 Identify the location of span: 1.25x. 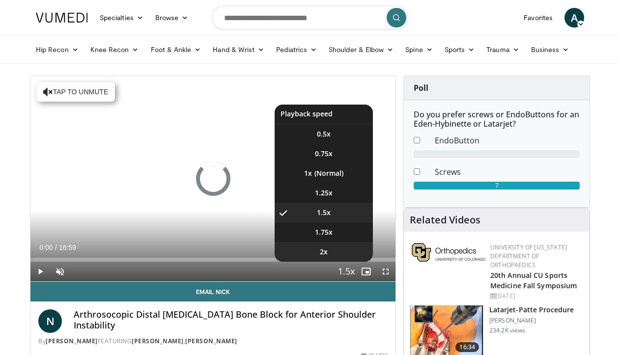
(324, 193).